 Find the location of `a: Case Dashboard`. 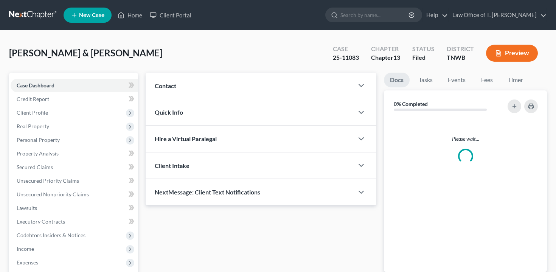

a: Case Dashboard is located at coordinates (74, 86).